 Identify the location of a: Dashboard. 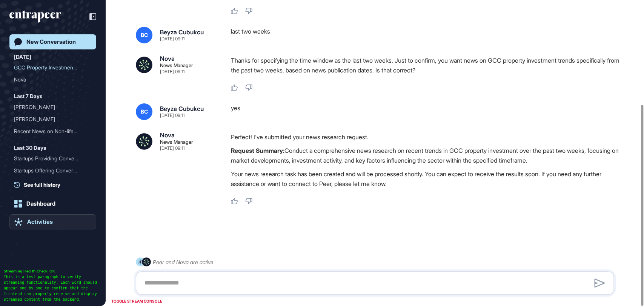
(53, 204).